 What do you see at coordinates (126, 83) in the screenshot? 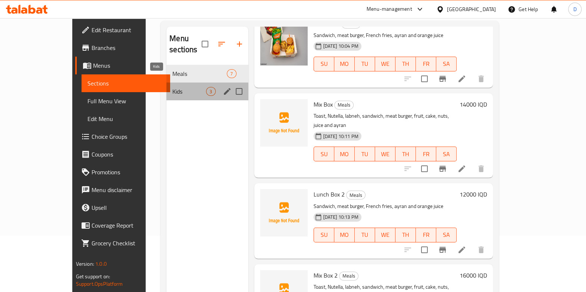
I see `a: Sections` at bounding box center [126, 83].